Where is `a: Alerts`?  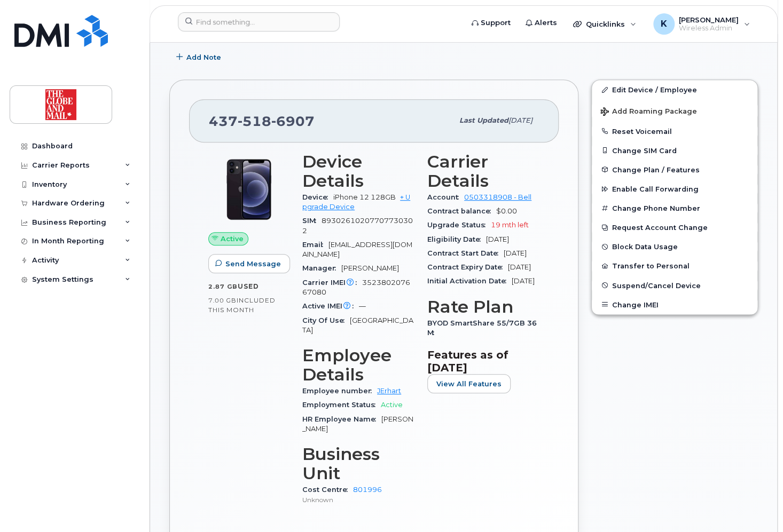 a: Alerts is located at coordinates (541, 23).